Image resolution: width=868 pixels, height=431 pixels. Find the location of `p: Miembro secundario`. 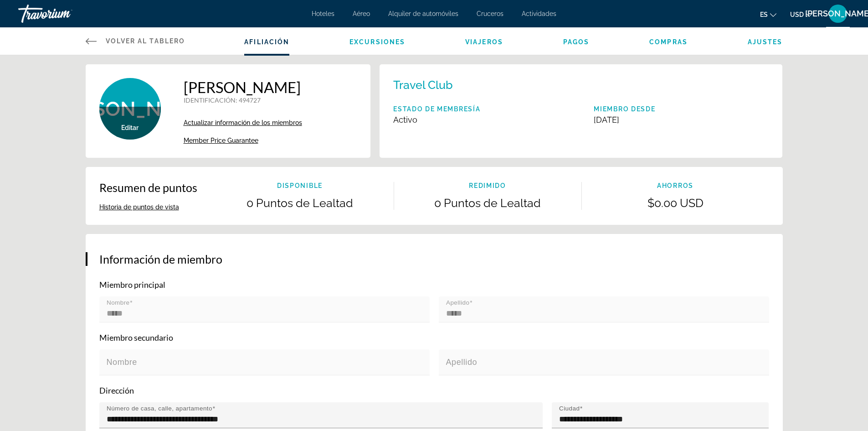

p: Miembro secundario is located at coordinates (434, 337).